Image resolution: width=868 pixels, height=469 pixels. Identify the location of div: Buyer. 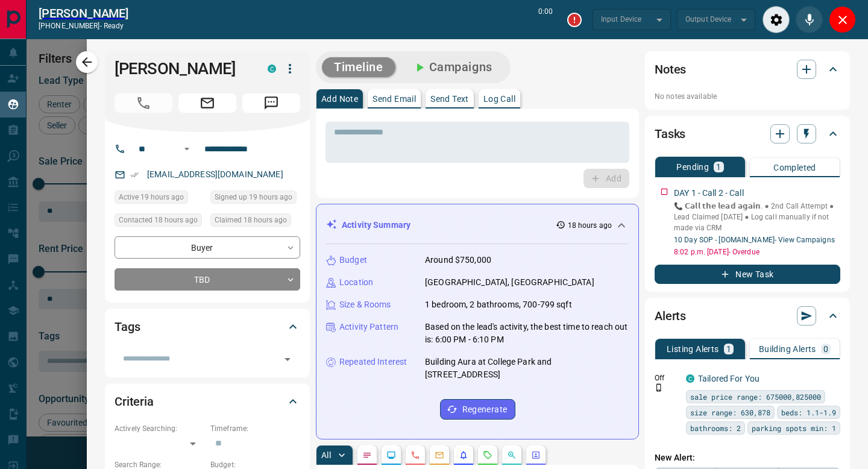
(207, 247).